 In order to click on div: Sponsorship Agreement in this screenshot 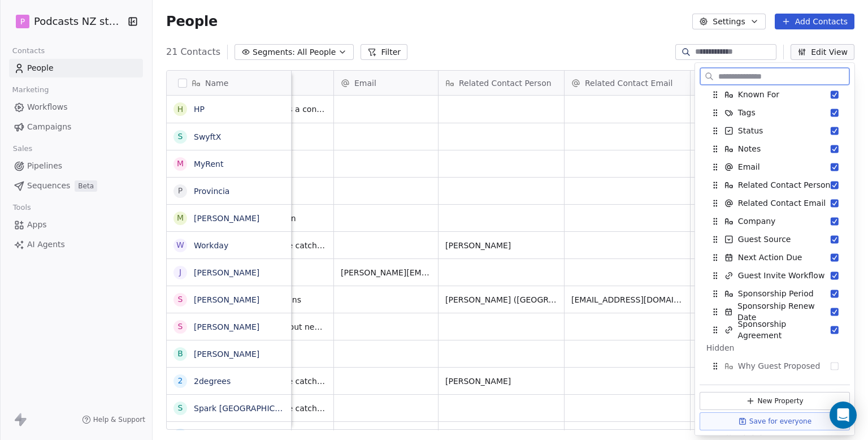, I will do `click(775, 330)`.